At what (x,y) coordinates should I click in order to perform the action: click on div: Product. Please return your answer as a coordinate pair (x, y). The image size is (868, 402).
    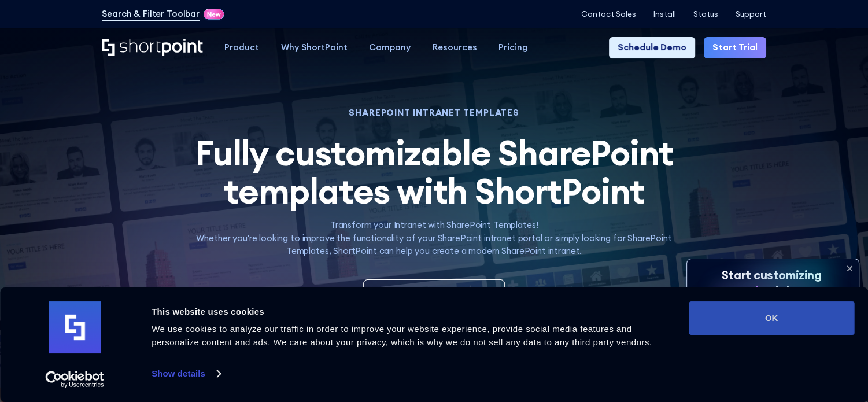
    Looking at the image, I should click on (242, 47).